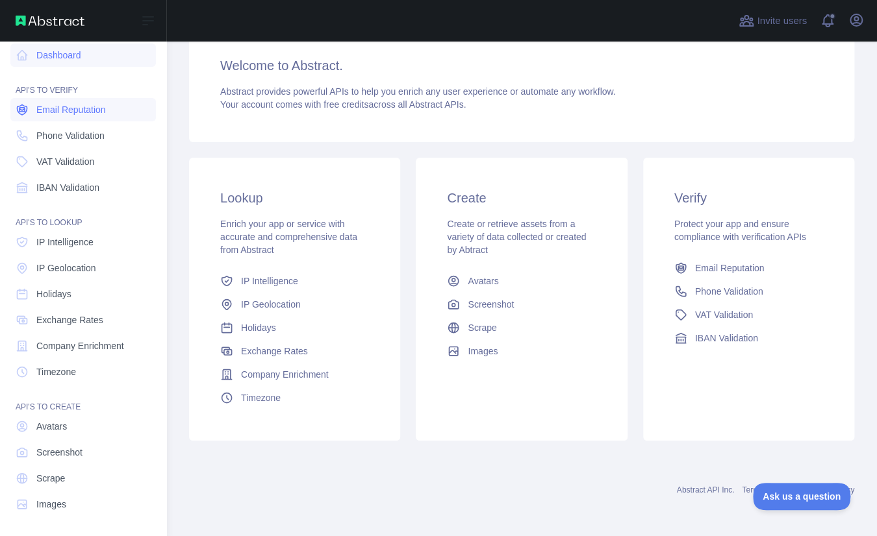  Describe the element at coordinates (418, 92) in the screenshot. I see `span: Abstract provides powerful APIs to help you enrich any user experience or automate any workflow.` at that location.